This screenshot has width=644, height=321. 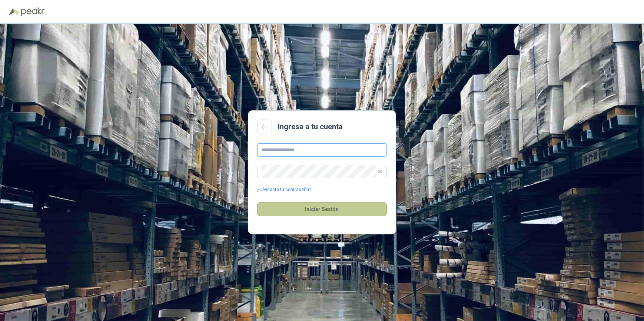 I want to click on img: Peakr, so click(x=33, y=12).